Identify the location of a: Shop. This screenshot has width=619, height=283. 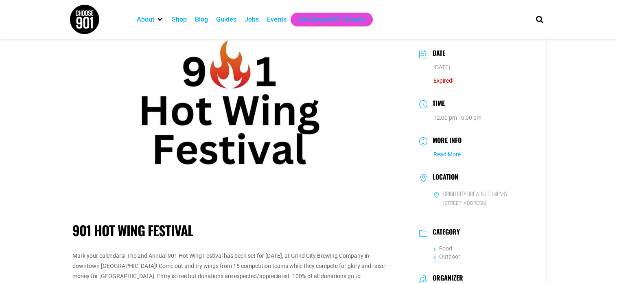
(179, 20).